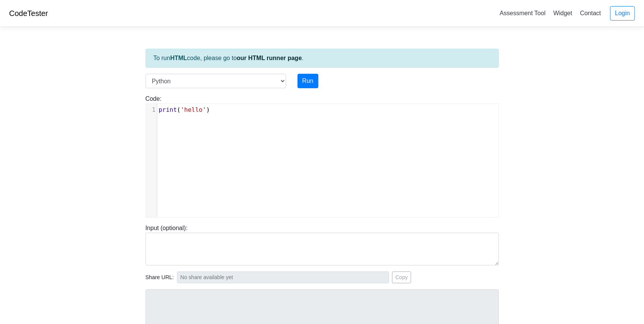 Image resolution: width=644 pixels, height=324 pixels. I want to click on span: Share URL:, so click(160, 278).